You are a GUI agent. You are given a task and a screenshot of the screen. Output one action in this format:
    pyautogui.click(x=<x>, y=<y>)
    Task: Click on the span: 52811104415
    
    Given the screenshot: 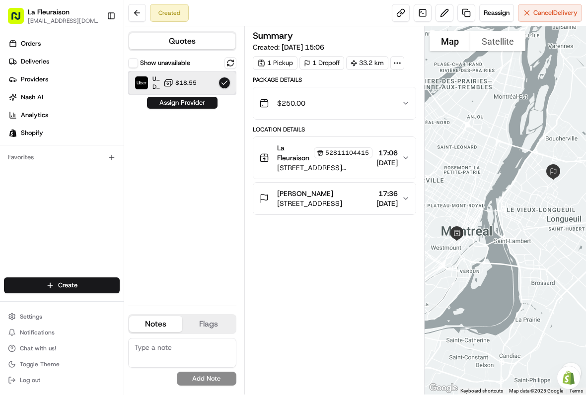 What is the action you would take?
    pyautogui.click(x=347, y=153)
    